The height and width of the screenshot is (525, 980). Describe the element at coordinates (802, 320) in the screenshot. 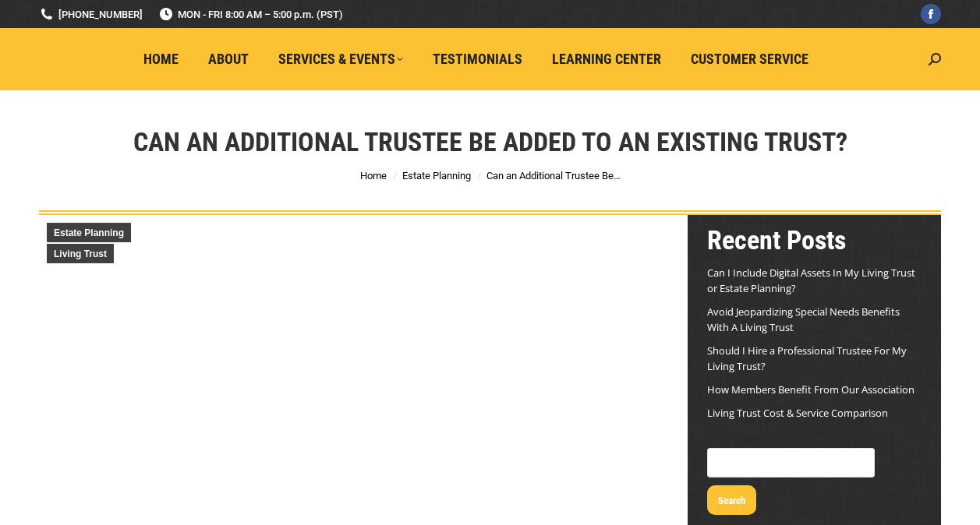

I see `a: Avoid Jeopardizing Special Needs Benefits With A Living Trust` at that location.